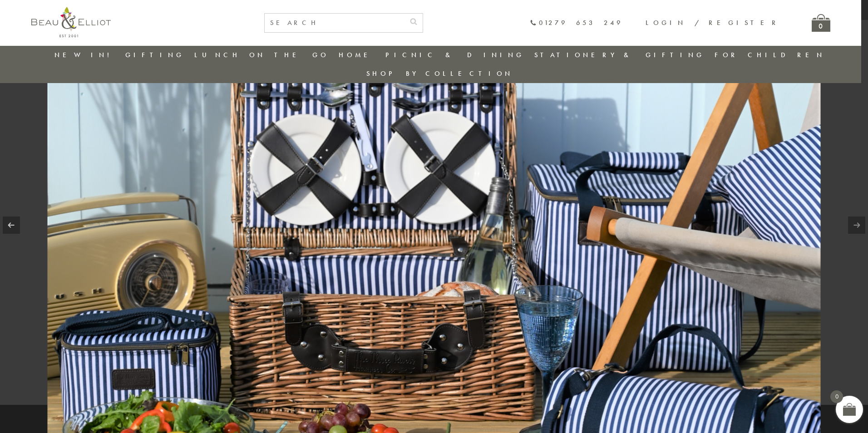  What do you see at coordinates (455, 55) in the screenshot?
I see `a: Picnic & Dining` at bounding box center [455, 55].